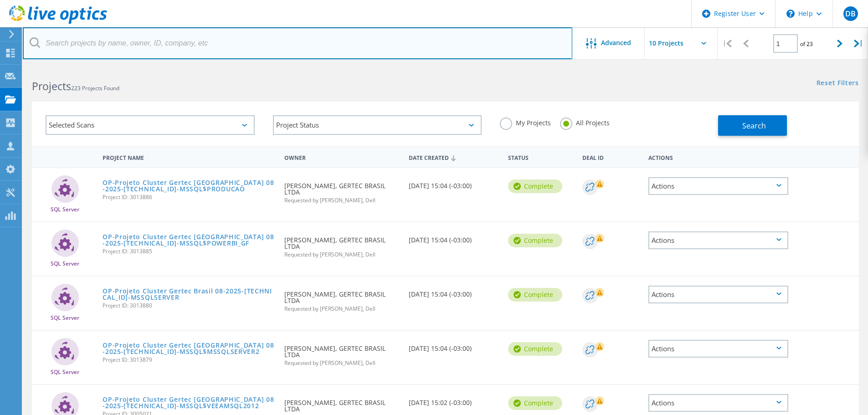 The image size is (868, 415). I want to click on div: Owner, so click(341, 156).